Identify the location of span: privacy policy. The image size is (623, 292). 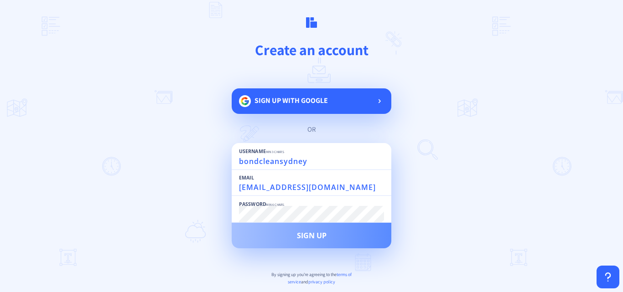
(321, 282).